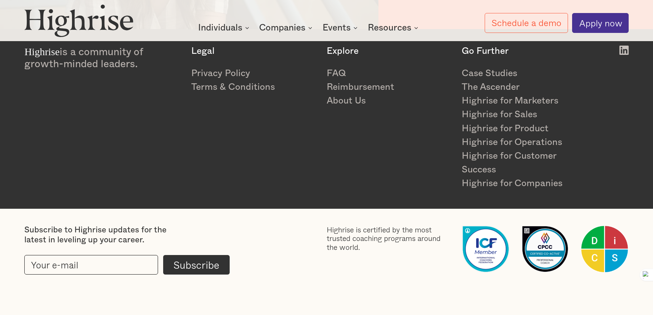  I want to click on div: Subscribe to Highrise updates for the latest in leveling up your career., so click(106, 235).